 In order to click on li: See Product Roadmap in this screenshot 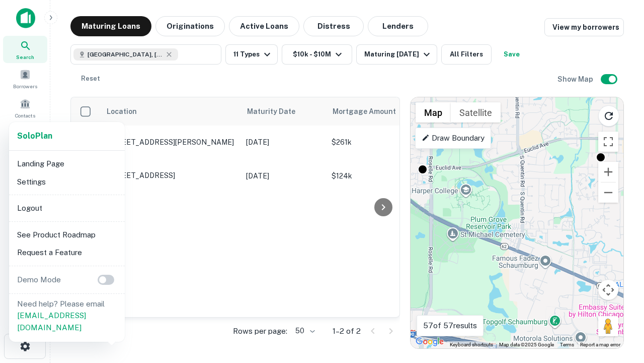, I will do `click(67, 235)`.